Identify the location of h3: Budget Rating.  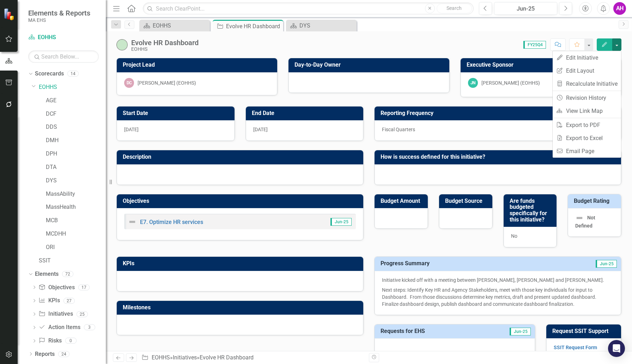
(596, 201).